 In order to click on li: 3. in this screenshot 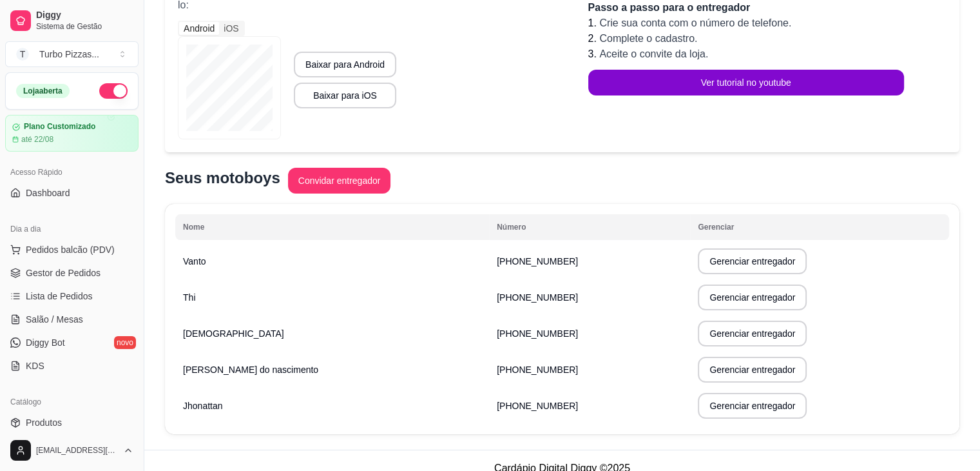, I will do `click(746, 54)`.